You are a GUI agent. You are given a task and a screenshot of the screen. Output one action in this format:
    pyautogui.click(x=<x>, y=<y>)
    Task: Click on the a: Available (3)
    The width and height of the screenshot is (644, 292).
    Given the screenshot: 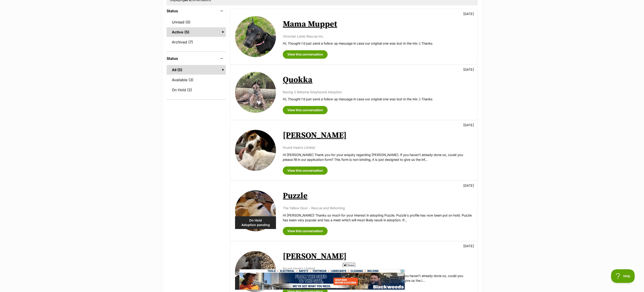 What is the action you would take?
    pyautogui.click(x=196, y=80)
    